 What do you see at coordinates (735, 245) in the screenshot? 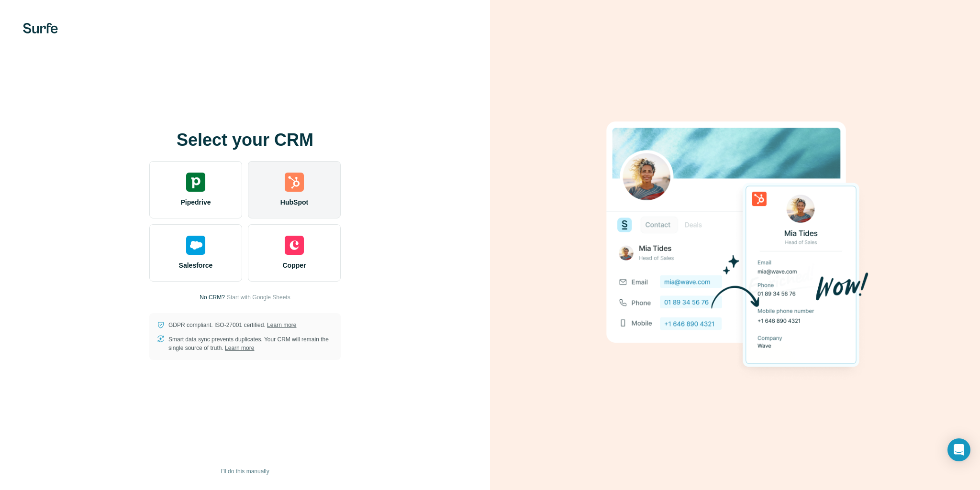
I see `img: HUBSPOT image` at bounding box center [735, 245].